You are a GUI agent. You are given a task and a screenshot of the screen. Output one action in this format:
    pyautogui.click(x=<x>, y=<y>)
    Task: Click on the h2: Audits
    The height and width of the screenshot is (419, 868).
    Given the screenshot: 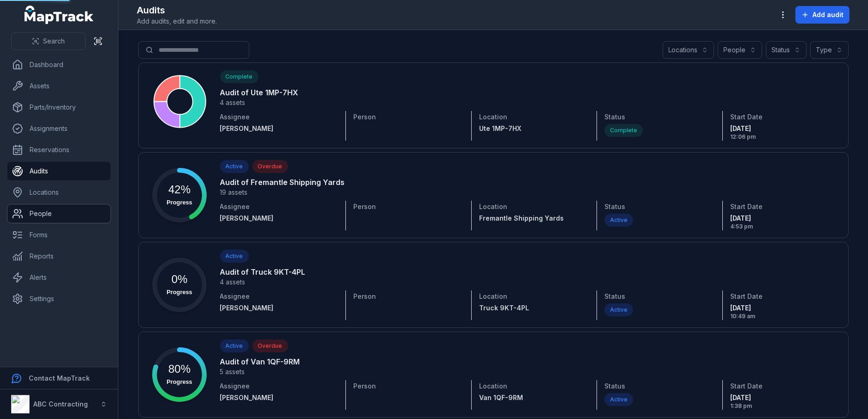 What is the action you would take?
    pyautogui.click(x=177, y=10)
    